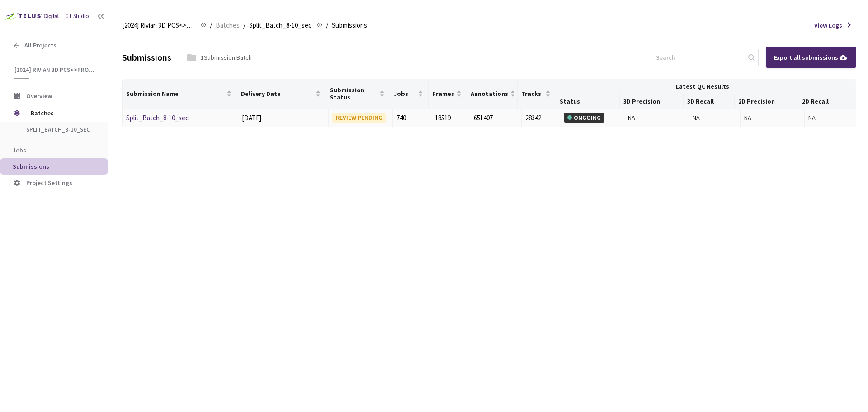 The width and height of the screenshot is (868, 412). Describe the element at coordinates (588, 101) in the screenshot. I see `th: Status` at that location.